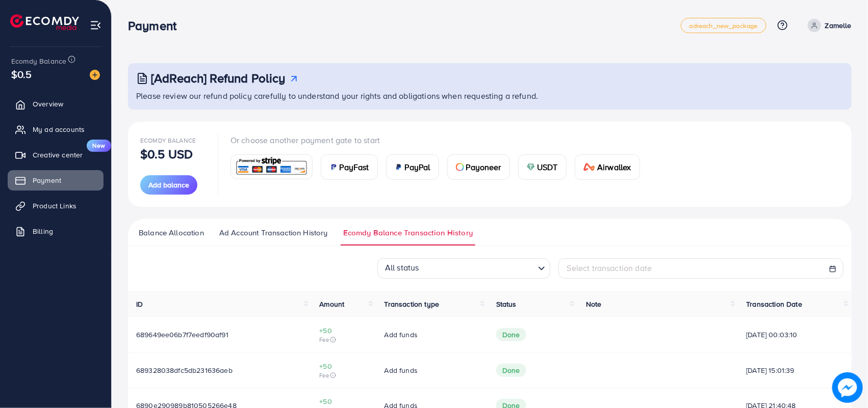 The width and height of the screenshot is (868, 408). I want to click on a: Creative centerNew, so click(56, 155).